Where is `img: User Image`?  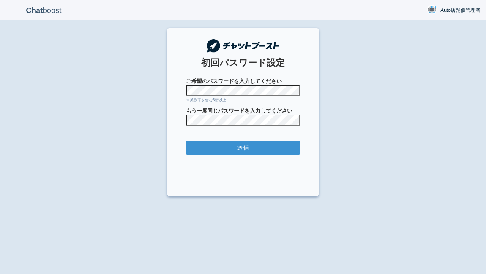
img: User Image is located at coordinates (432, 9).